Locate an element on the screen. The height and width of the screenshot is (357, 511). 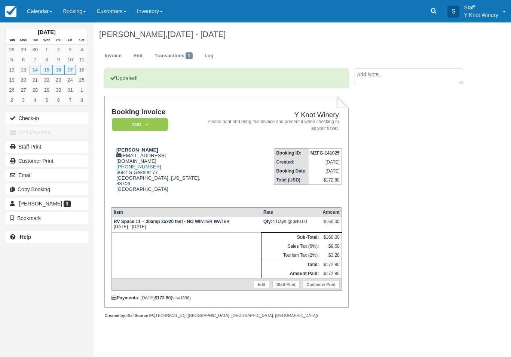
th: Total (USD): is located at coordinates (291, 180).